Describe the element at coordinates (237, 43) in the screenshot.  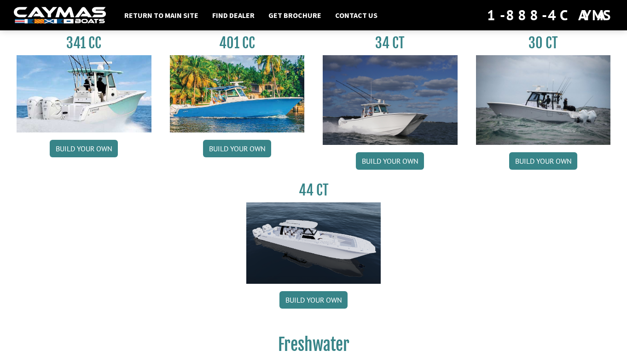
I see `h3: 401 CC` at that location.